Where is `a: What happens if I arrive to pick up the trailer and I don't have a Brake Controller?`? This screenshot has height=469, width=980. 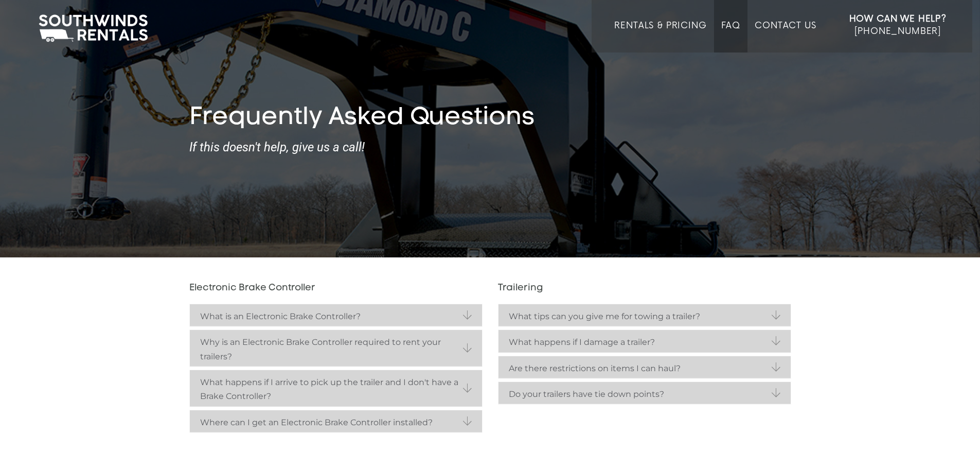 a: What happens if I arrive to pick up the trailer and I don't have a Brake Controller? is located at coordinates (336, 388).